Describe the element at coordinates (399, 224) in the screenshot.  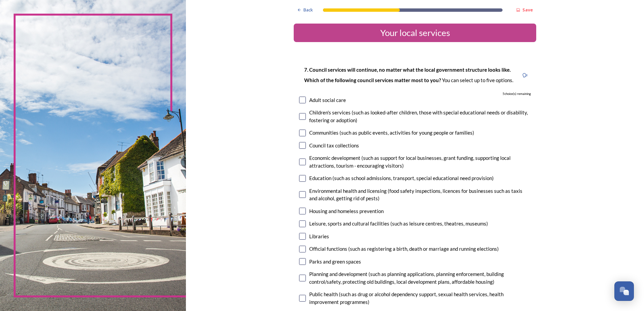
I see `div: Leisure, sports and cultural facilities (such as leisure centres, theatres, museums)` at that location.